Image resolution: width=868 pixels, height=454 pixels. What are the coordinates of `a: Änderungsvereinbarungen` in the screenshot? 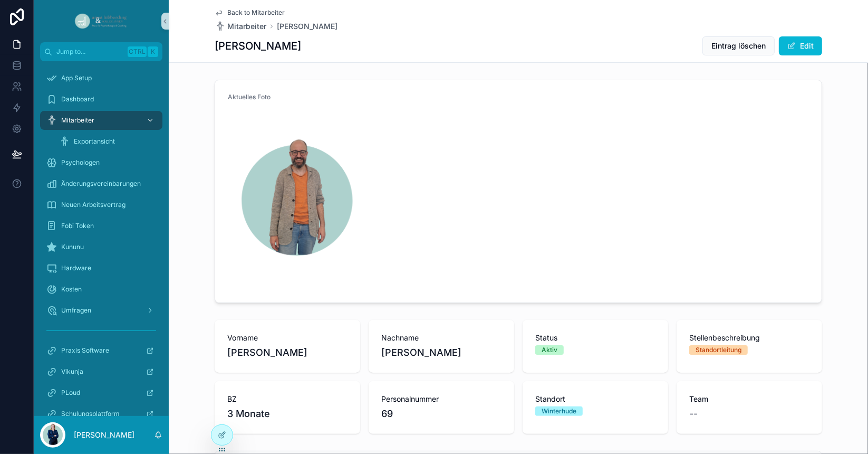 It's located at (101, 183).